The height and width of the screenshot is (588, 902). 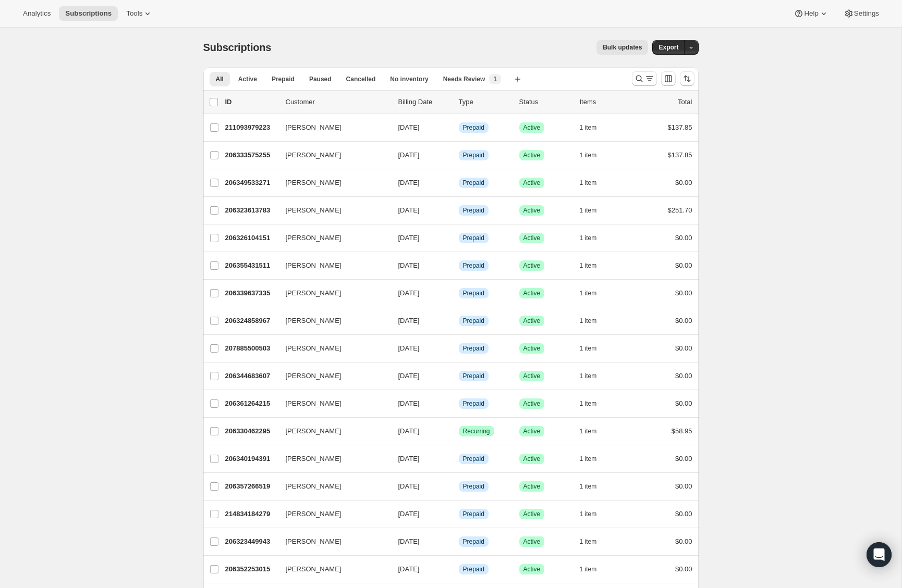 I want to click on span: Cancelled, so click(x=361, y=79).